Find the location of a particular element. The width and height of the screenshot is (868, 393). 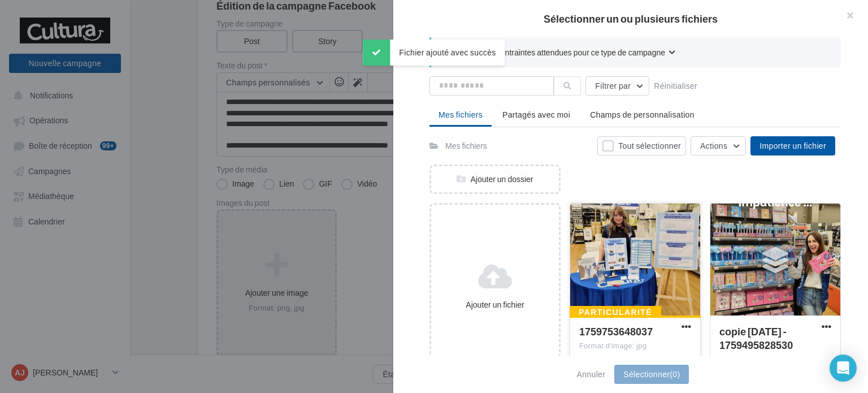

div: Ajouter un dossier is located at coordinates (495, 179).